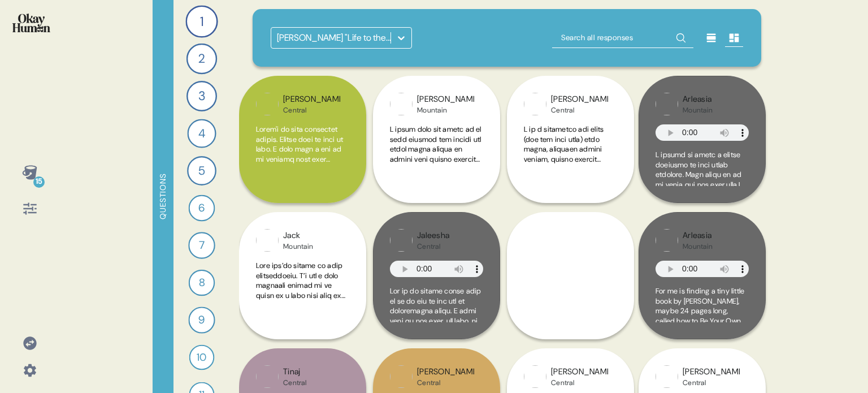 This screenshot has width=868, height=393. Describe the element at coordinates (202, 357) in the screenshot. I see `div: 10` at that location.